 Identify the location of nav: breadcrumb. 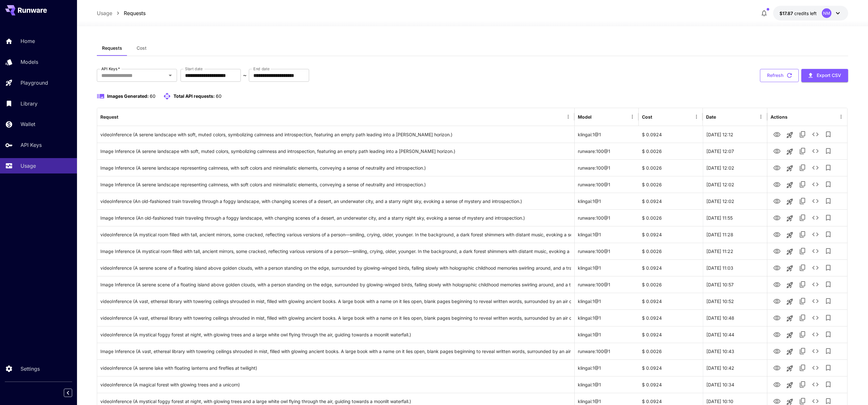
(121, 13).